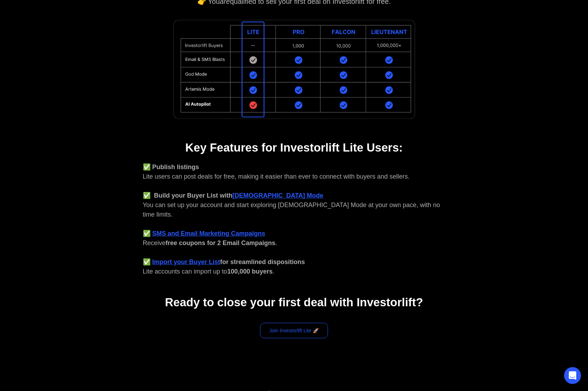  I want to click on strong: free coupons for 2 Email Campaigns, so click(221, 243).